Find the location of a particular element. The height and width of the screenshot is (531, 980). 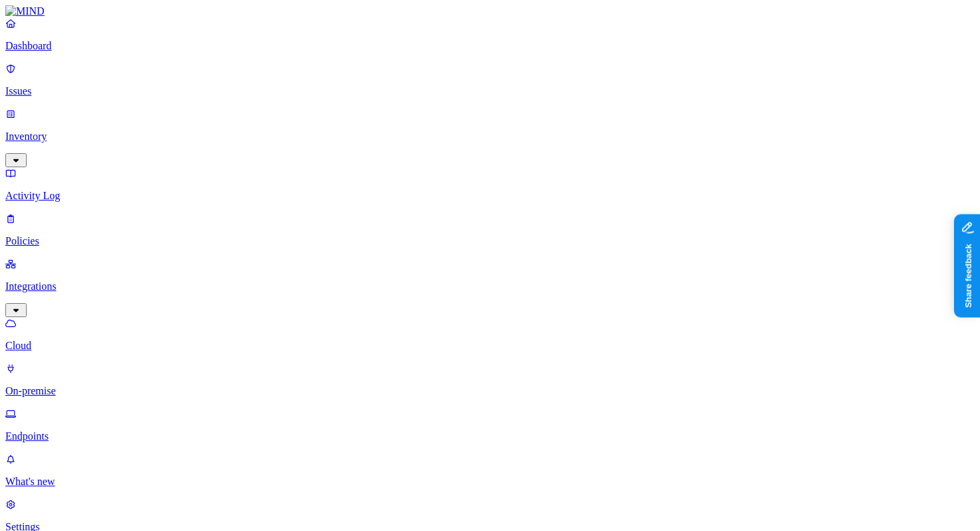

p: Policies is located at coordinates (490, 241).